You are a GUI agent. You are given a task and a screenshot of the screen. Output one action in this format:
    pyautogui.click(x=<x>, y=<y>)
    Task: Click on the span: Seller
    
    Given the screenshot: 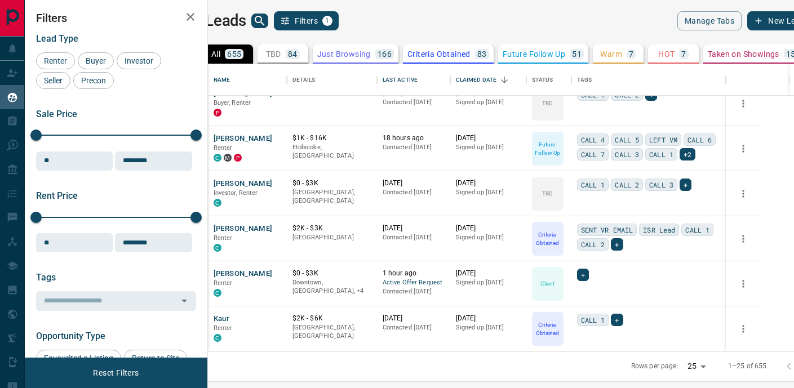 What is the action you would take?
    pyautogui.click(x=53, y=81)
    